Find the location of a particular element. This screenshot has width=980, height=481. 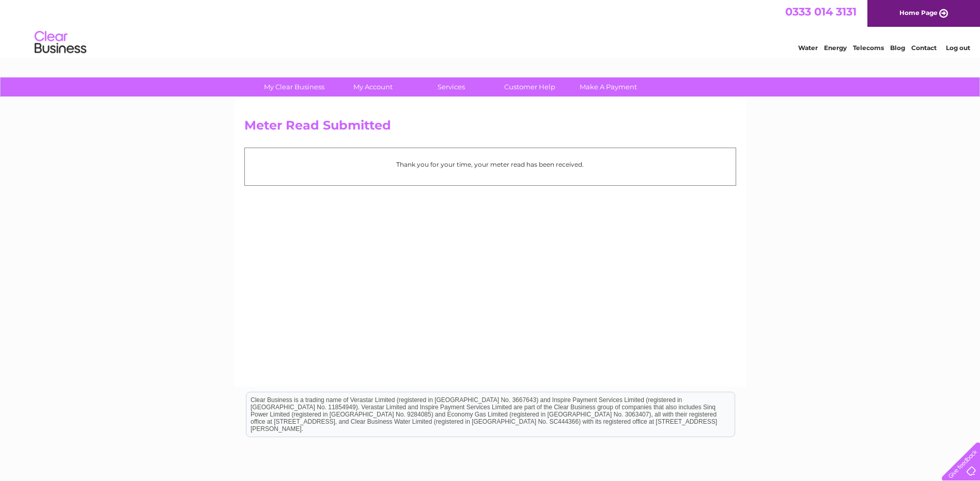

h2: Meter Read Submitted is located at coordinates (491, 128).